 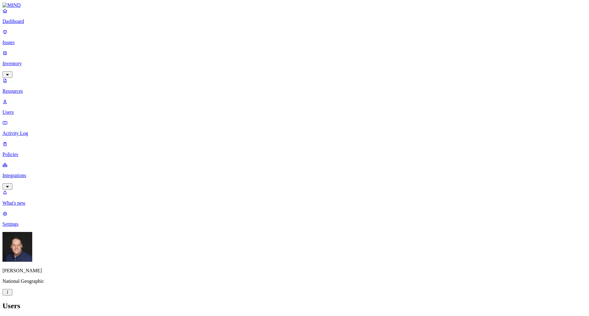 What do you see at coordinates (294, 107) in the screenshot?
I see `a: Users` at bounding box center [294, 107].